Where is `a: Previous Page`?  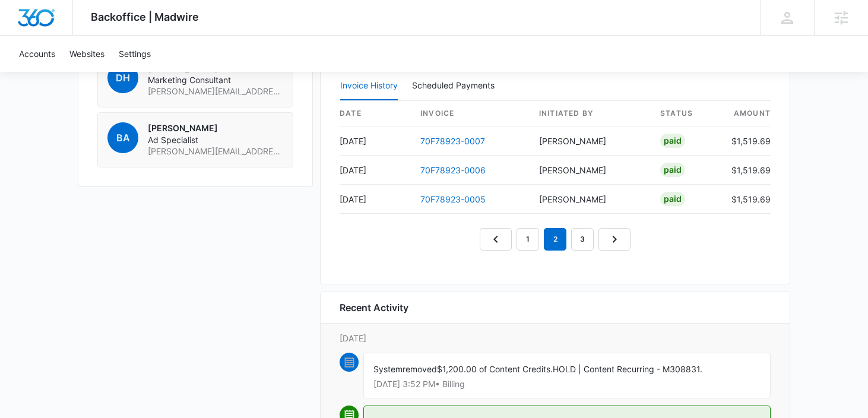
a: Previous Page is located at coordinates (495, 239).